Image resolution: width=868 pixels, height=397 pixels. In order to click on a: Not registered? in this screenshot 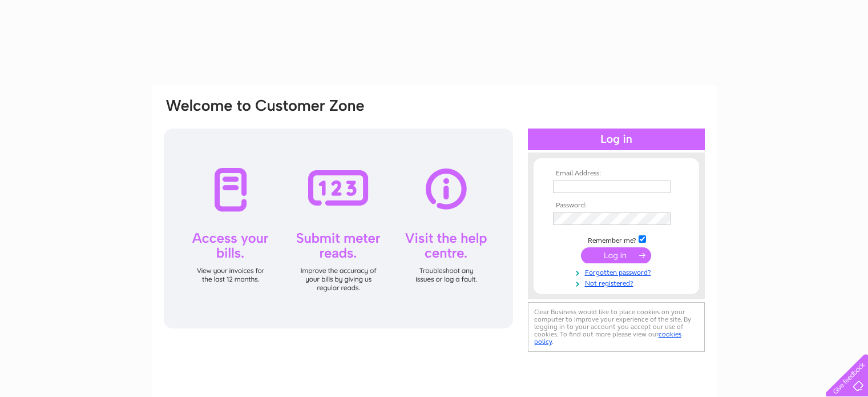, I will do `click(618, 282)`.